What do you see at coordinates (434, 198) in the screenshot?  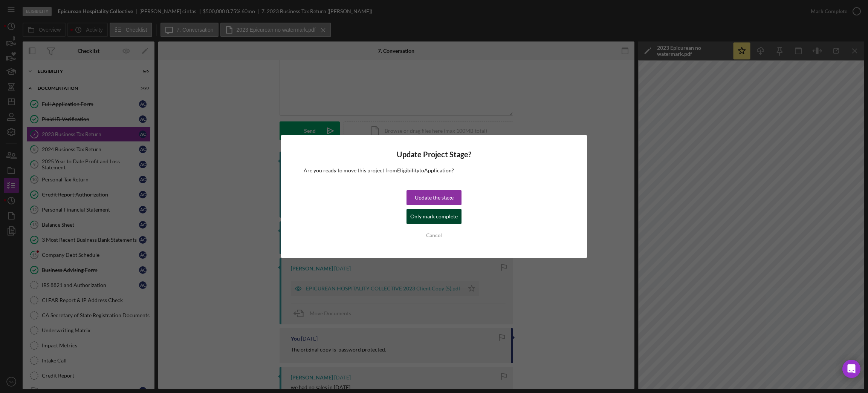 I see `button: Update the stage` at bounding box center [434, 198].